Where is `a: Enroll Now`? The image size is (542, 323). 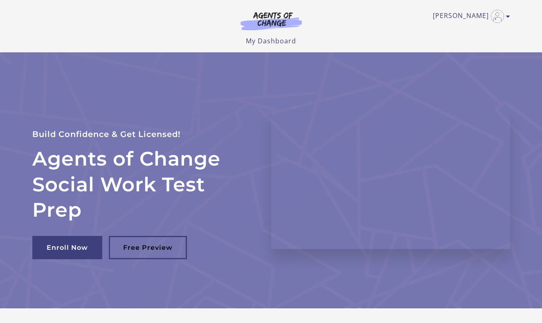
a: Enroll Now is located at coordinates (67, 248).